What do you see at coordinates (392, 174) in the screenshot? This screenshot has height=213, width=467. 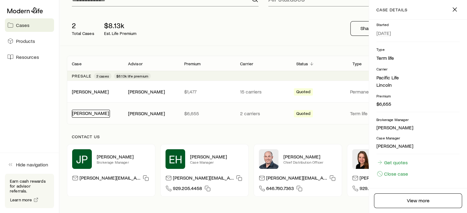 I see `button: Close case` at bounding box center [392, 174].